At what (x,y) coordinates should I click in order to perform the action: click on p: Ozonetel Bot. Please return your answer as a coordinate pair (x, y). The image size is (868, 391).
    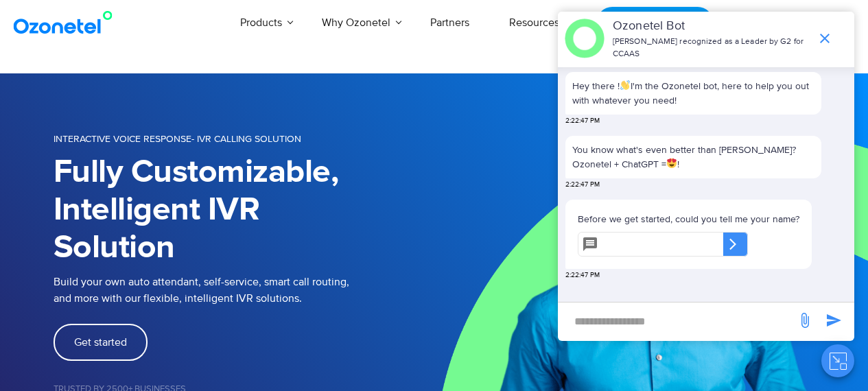
    Looking at the image, I should click on (711, 26).